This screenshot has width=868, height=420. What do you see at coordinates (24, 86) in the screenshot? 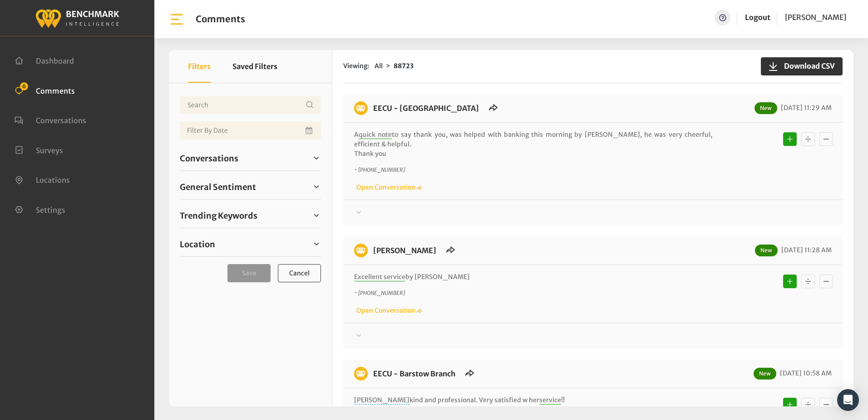
I see `span: 6` at bounding box center [24, 86].